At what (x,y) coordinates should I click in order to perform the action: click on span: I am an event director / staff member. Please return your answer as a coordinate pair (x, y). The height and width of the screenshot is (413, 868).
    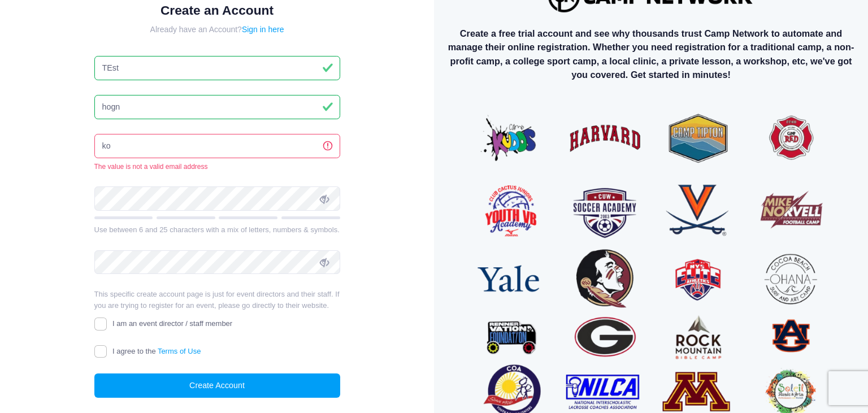
    Looking at the image, I should click on (172, 323).